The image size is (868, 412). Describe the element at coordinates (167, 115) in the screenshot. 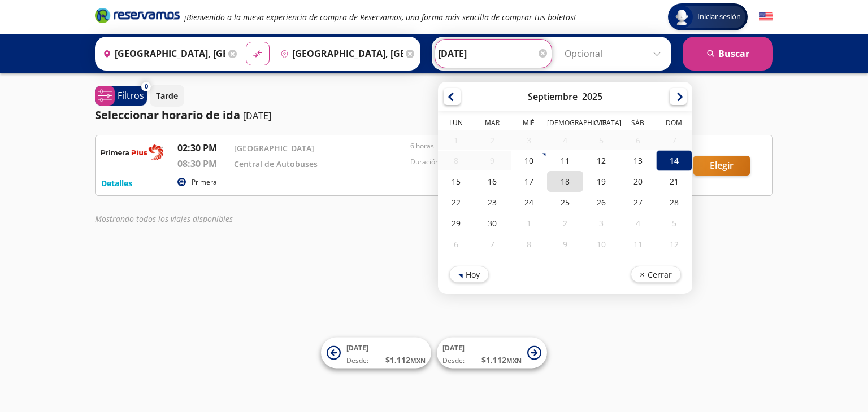

I see `p: Seleccionar horario de ida` at that location.